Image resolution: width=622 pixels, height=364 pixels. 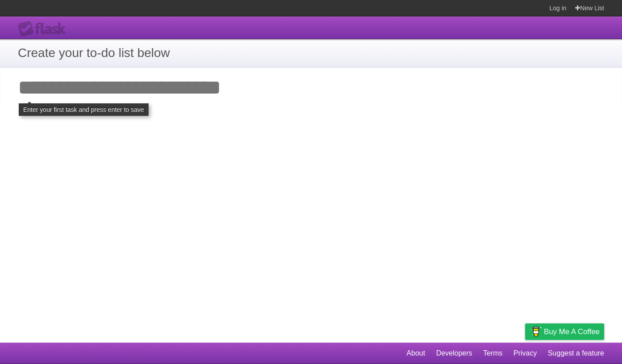 What do you see at coordinates (416, 353) in the screenshot?
I see `a: About` at bounding box center [416, 353].